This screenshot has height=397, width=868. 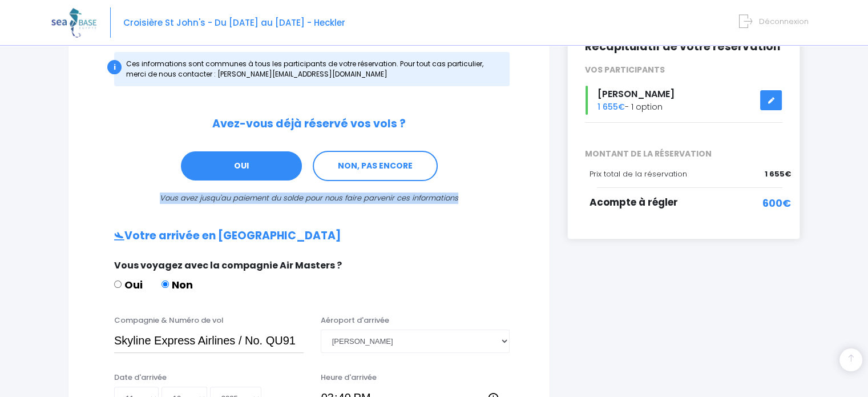 I want to click on label: Non, so click(x=177, y=285).